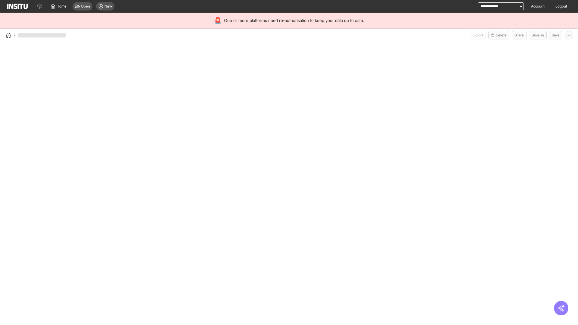 This screenshot has width=578, height=325. I want to click on span: New, so click(108, 6).